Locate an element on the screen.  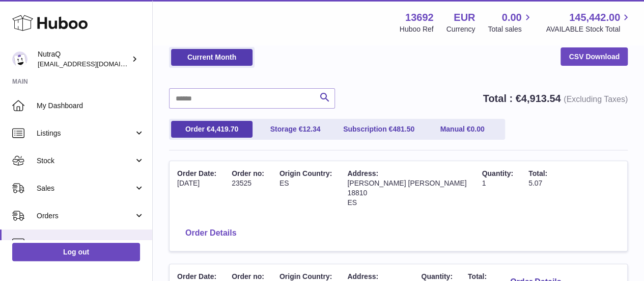
button: Order Details is located at coordinates (211, 233).